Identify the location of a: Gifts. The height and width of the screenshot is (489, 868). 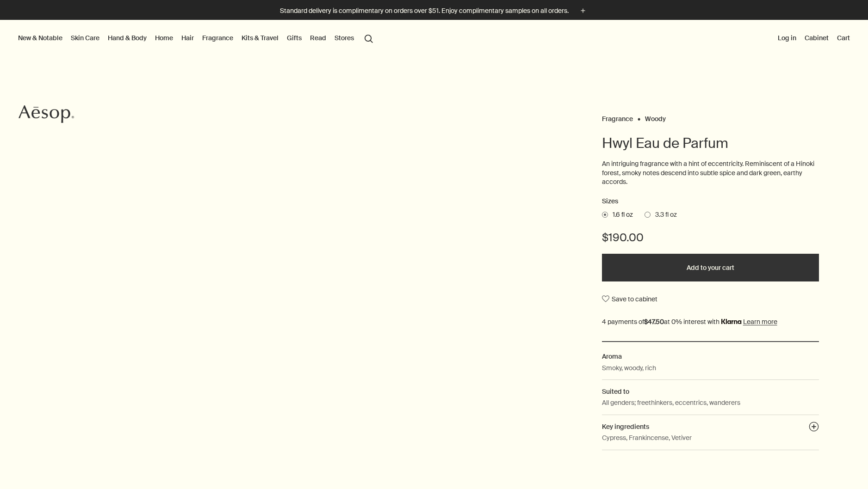
(295, 38).